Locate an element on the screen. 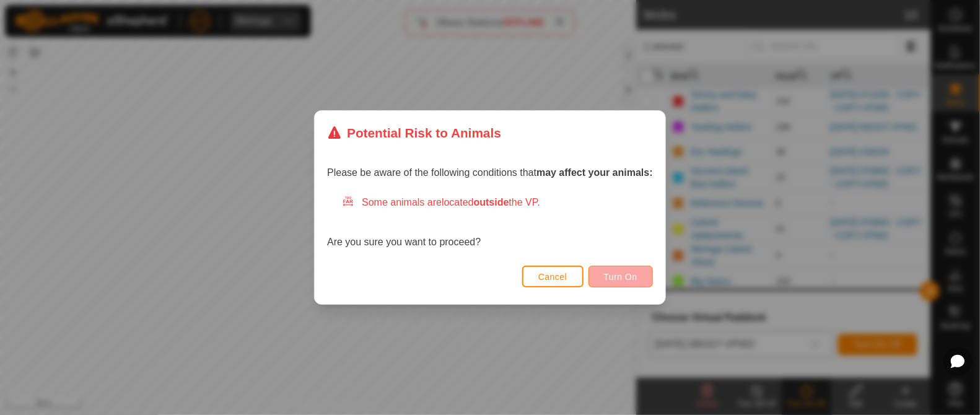 This screenshot has width=980, height=415. div: Are you sure you want to proceed? is located at coordinates (490, 223).